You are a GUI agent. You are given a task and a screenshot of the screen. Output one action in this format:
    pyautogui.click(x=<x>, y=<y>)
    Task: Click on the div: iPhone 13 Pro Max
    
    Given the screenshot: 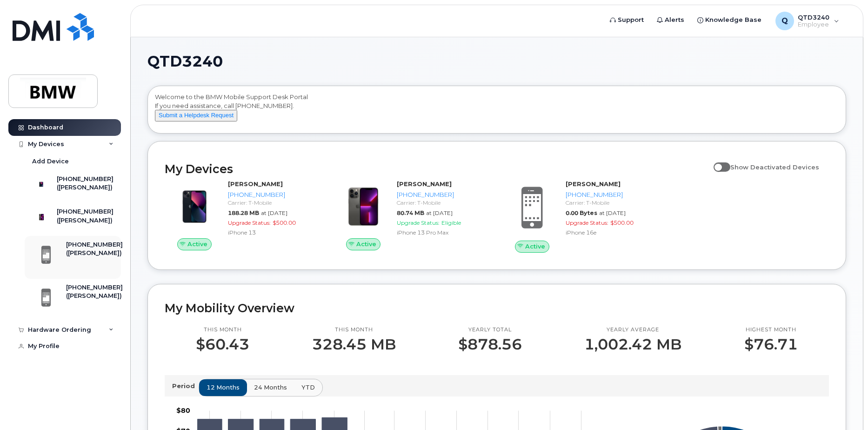 What is the action you would take?
    pyautogui.click(x=442, y=232)
    